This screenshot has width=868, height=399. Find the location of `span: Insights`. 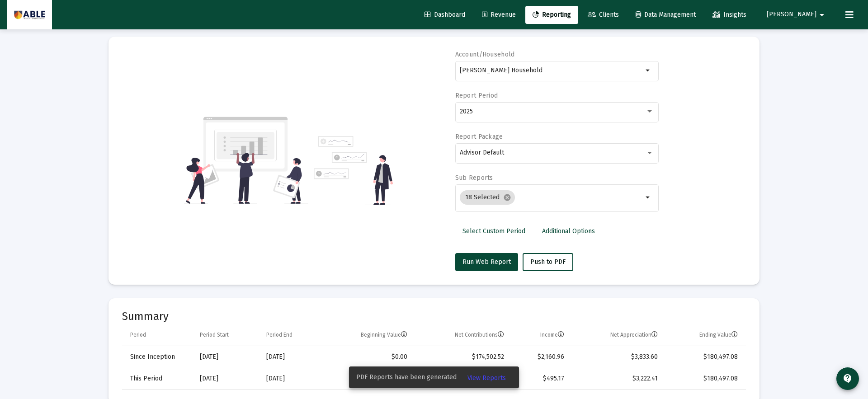

span: Insights is located at coordinates (729, 15).